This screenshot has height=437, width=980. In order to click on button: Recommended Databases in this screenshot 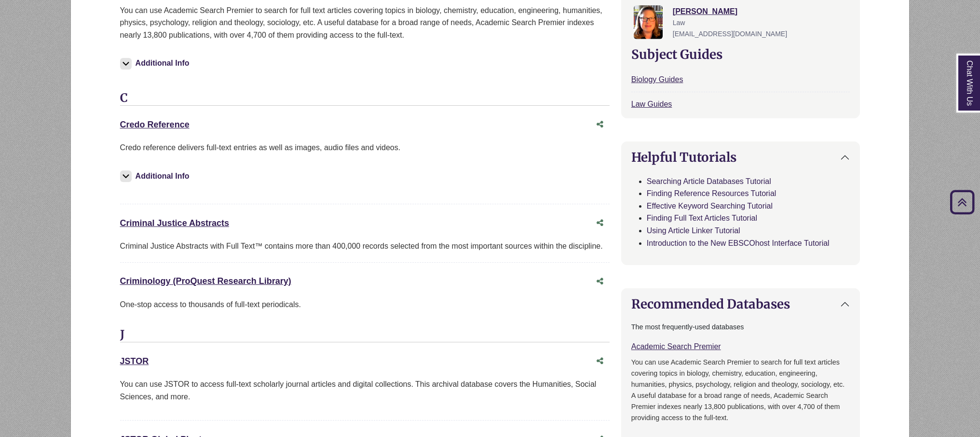, I will do `click(741, 303)`.